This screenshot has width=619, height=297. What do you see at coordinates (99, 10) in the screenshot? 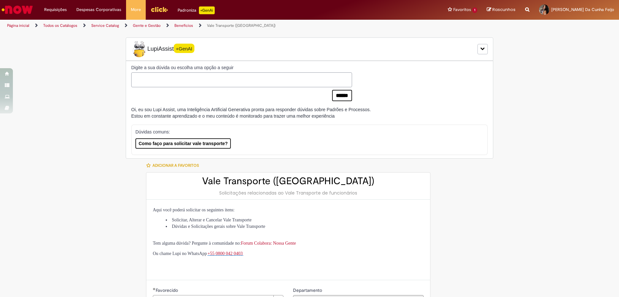
I see `span: Despesas Corporativas` at bounding box center [99, 10].